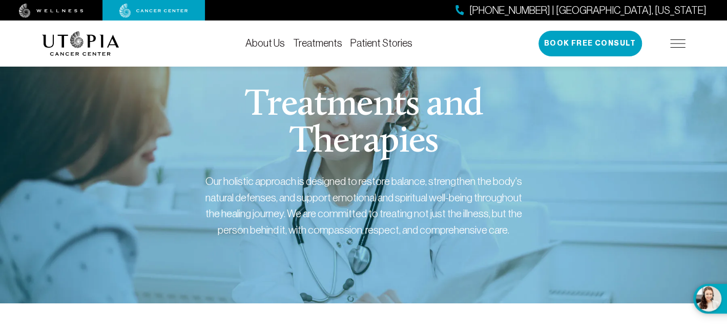 The height and width of the screenshot is (333, 727). I want to click on h1: Treatments and Therapies, so click(363, 124).